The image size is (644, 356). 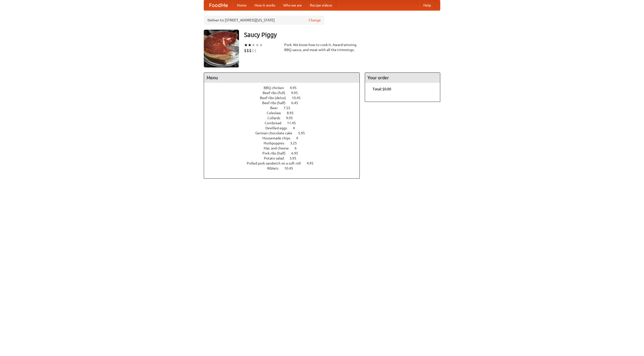 What do you see at coordinates (285, 98) in the screenshot?
I see `a: Beef ribs (delux) 10.45` at bounding box center [285, 98].